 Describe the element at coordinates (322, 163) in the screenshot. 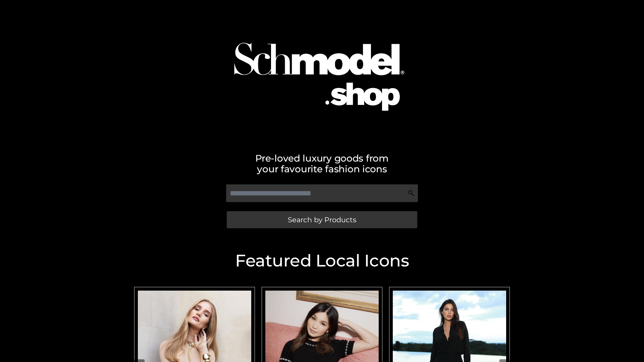

I see `h2: Pre-loved luxury goods from your favourite fashion icons` at that location.